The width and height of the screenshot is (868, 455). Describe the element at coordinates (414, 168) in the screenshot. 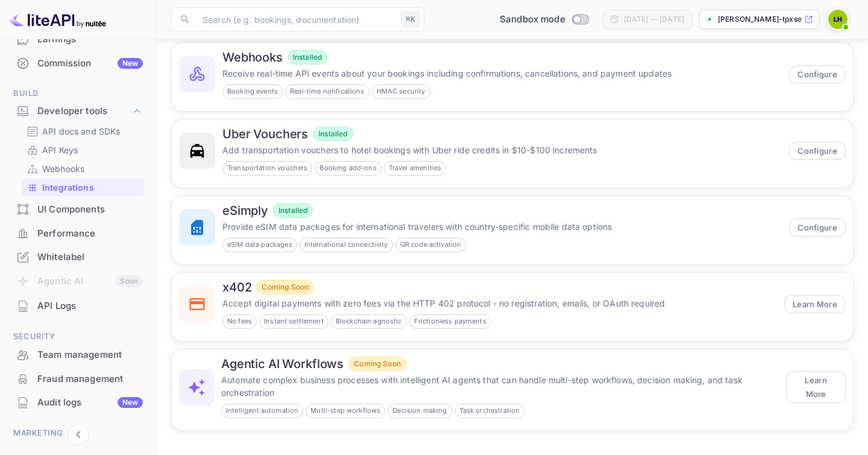

I see `span: Travel amenities` at that location.